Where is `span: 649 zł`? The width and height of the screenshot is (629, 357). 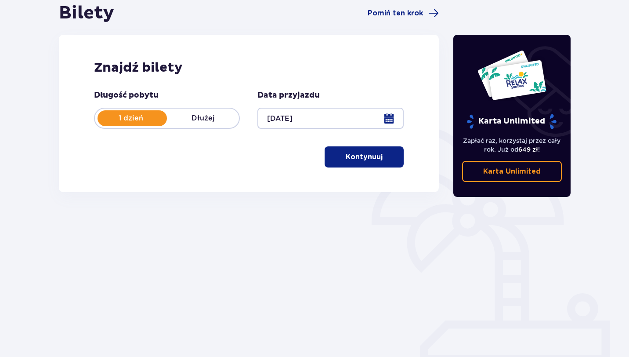
span: 649 zł is located at coordinates (528, 149).